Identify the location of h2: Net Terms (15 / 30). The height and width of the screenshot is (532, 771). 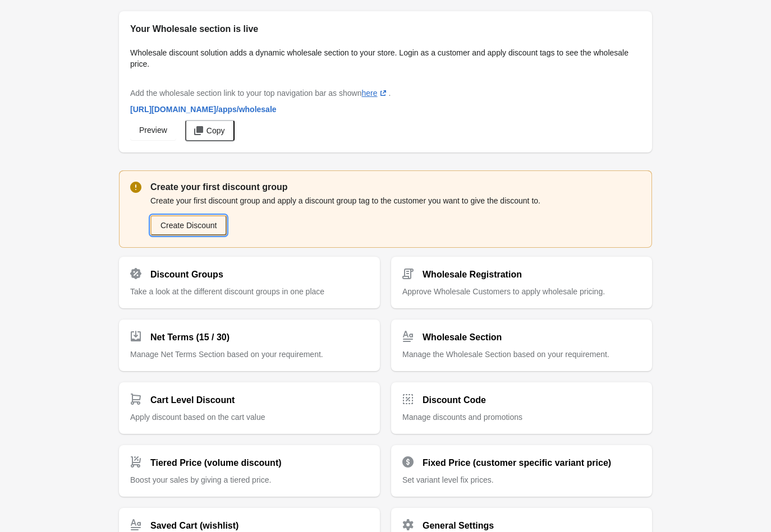
(189, 338).